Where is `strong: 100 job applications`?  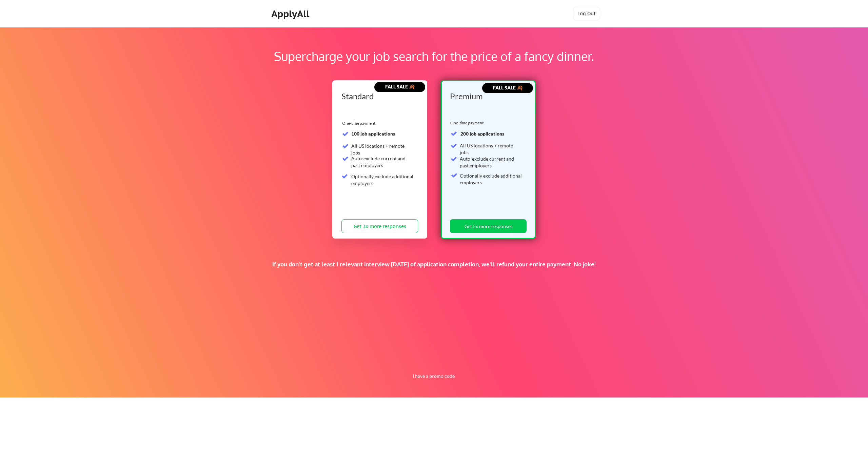
strong: 100 job applications is located at coordinates (373, 133).